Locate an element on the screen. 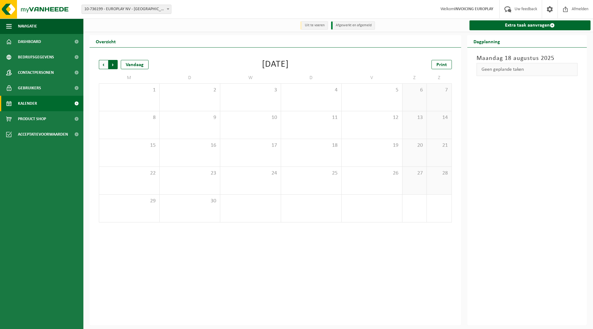  span: Gebruikers is located at coordinates (29, 88).